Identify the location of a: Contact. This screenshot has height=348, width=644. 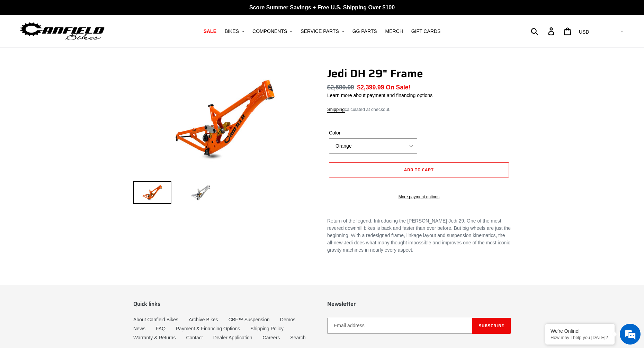
(194, 338).